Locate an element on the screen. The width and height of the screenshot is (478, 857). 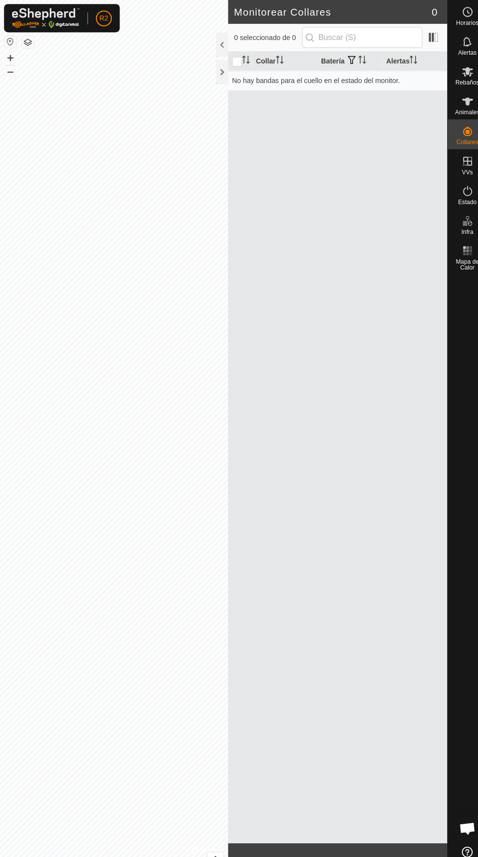
span: Animales is located at coordinates (459, 110).